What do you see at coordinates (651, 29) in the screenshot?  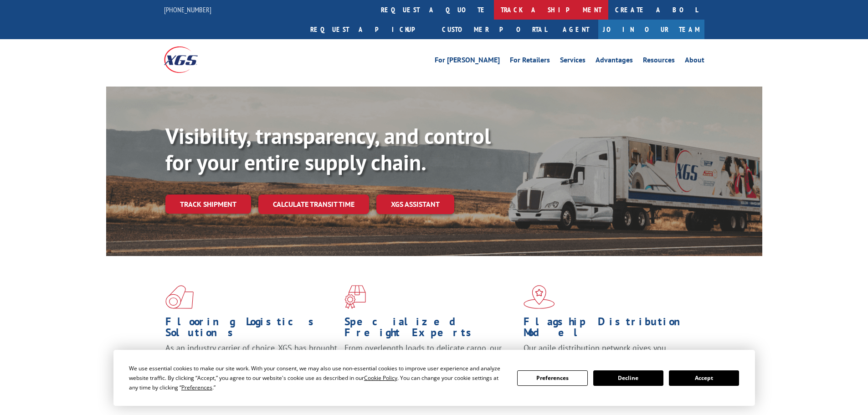 I see `a: Join Our Team` at bounding box center [651, 29].